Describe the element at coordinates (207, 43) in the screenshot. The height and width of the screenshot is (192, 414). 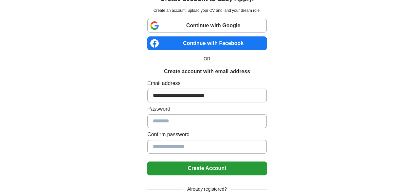
I see `a: Continue with Facebook` at that location.